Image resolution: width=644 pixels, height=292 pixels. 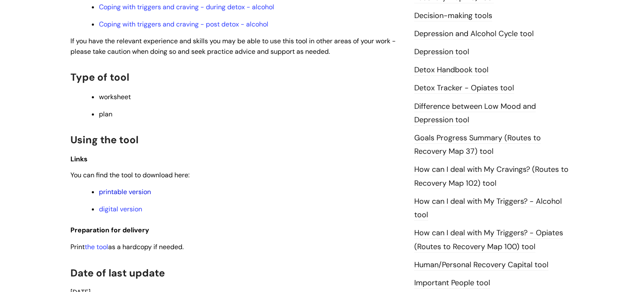 I want to click on span: Type of tool, so click(x=100, y=77).